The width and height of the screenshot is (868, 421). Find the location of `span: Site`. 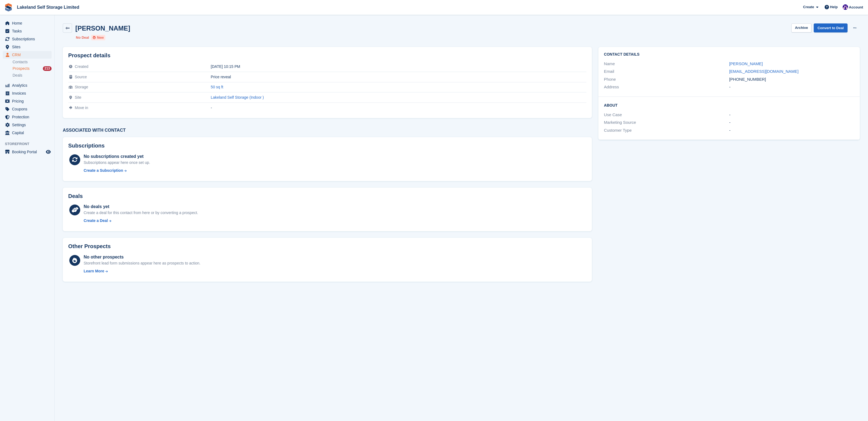

span: Site is located at coordinates (78, 97).